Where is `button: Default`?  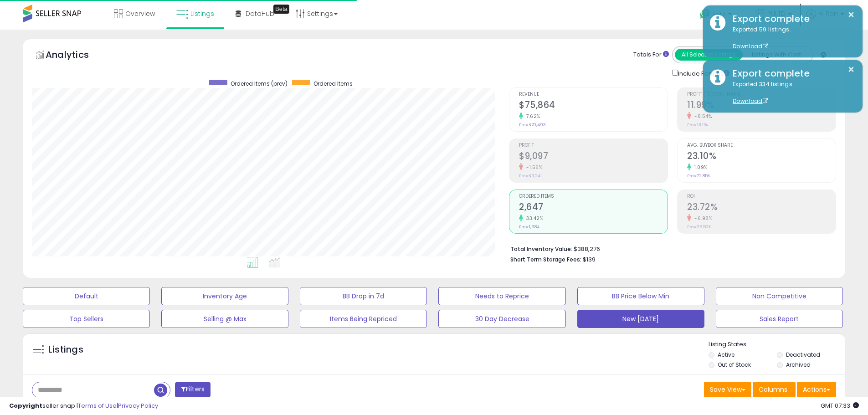
button: Default is located at coordinates (86, 296).